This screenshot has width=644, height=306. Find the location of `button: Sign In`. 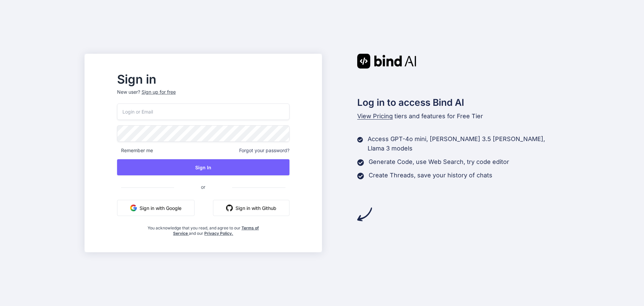

button: Sign In is located at coordinates (203, 167).